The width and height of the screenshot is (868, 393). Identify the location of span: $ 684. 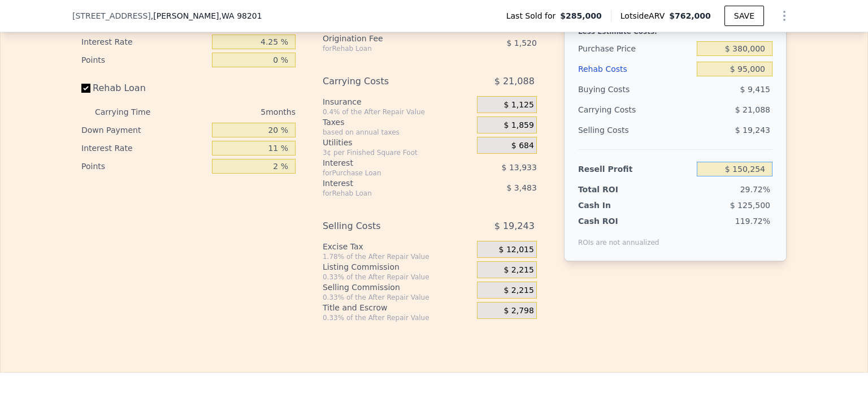
(523, 146).